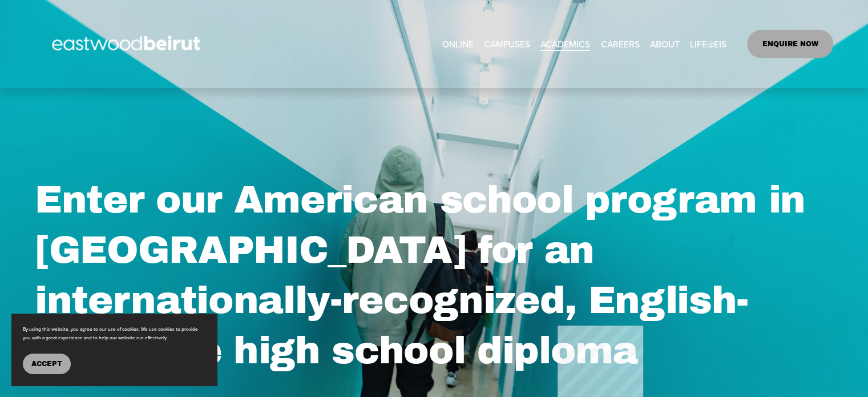  What do you see at coordinates (47, 364) in the screenshot?
I see `span: Accept` at bounding box center [47, 364].